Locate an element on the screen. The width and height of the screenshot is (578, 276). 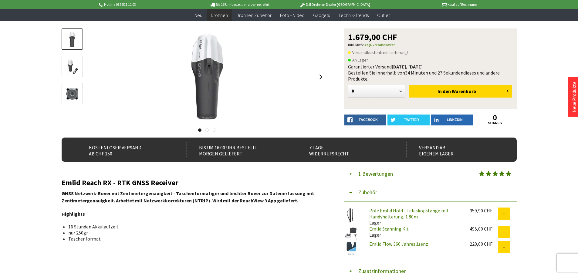
a: Outlet is located at coordinates (383, 15).